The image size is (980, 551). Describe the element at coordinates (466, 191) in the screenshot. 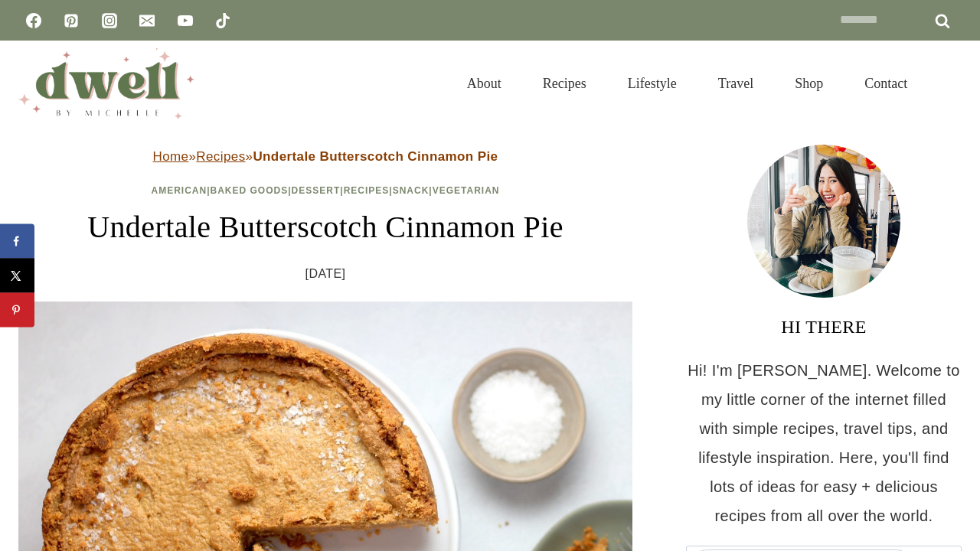

I see `a: Vegetarian` at that location.